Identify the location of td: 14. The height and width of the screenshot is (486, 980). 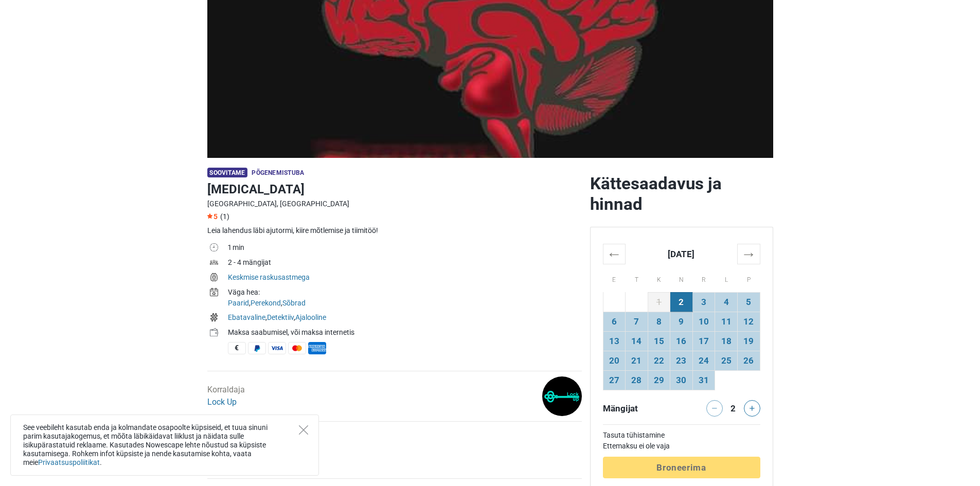
(637, 341).